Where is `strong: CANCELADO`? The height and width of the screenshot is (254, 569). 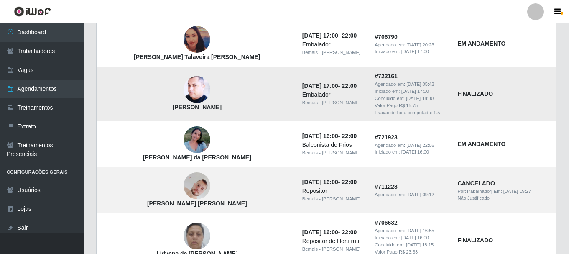
strong: CANCELADO is located at coordinates (475, 183).